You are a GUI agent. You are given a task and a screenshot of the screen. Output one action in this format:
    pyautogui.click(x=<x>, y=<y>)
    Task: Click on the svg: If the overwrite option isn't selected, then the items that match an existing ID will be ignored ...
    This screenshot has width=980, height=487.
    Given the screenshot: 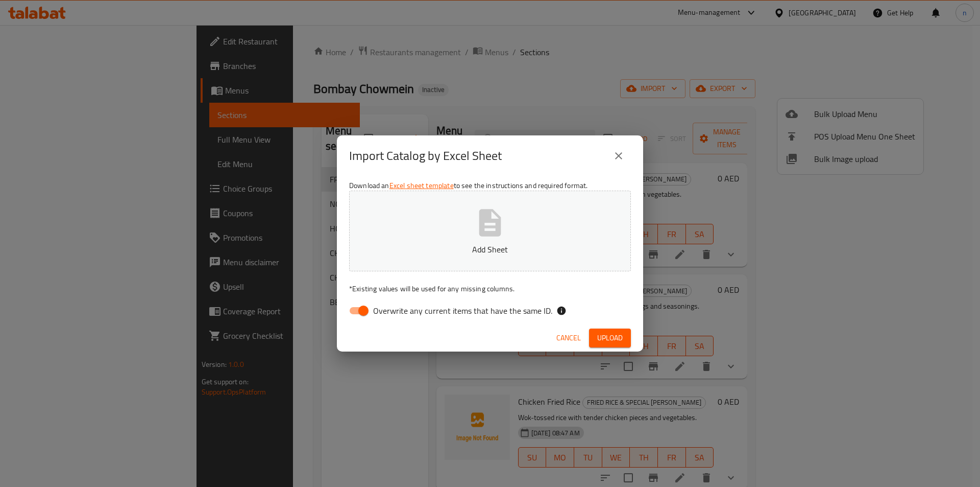 What is the action you would take?
    pyautogui.click(x=562, y=310)
    